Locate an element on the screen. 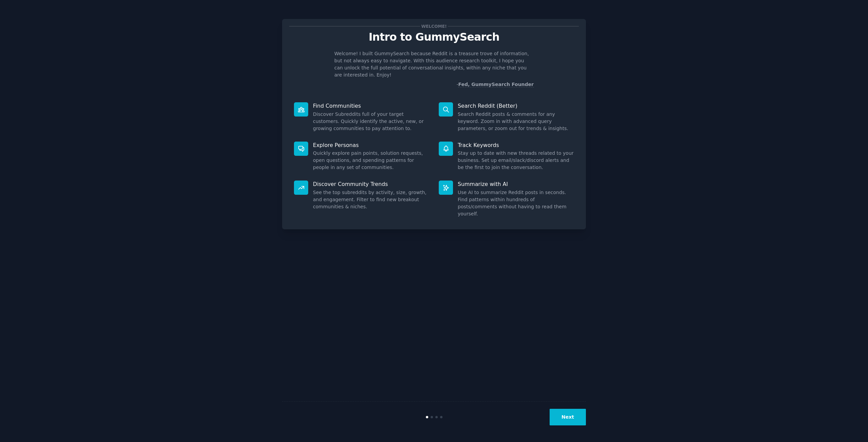  dd: Discover Subreddits full of your target customers. Quickly identify the active, new, or growing c... is located at coordinates (371, 122).